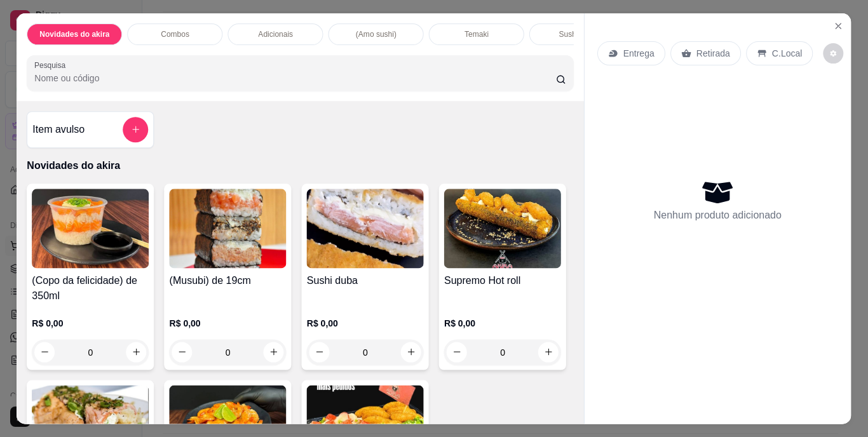  Describe the element at coordinates (366, 281) in the screenshot. I see `h4: Sushi duba` at that location.